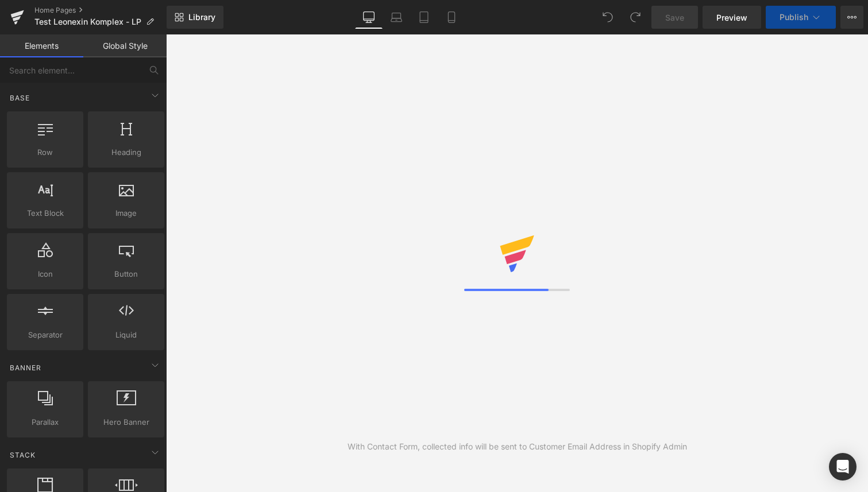 The width and height of the screenshot is (868, 492). Describe the element at coordinates (126, 213) in the screenshot. I see `span: Image` at that location.